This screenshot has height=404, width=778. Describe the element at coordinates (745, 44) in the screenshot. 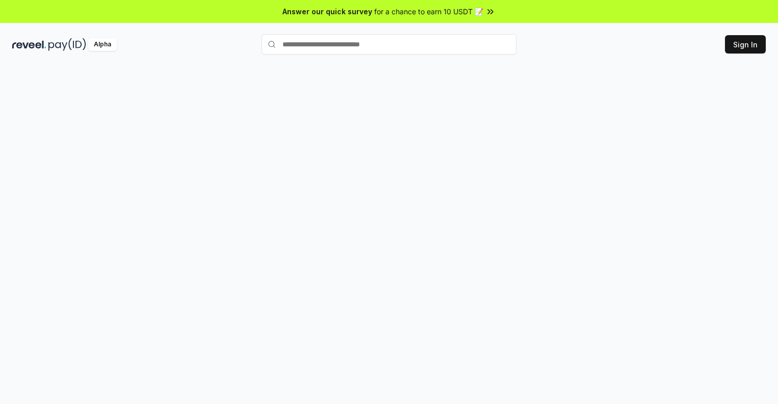

I see `button: Sign In` at that location.